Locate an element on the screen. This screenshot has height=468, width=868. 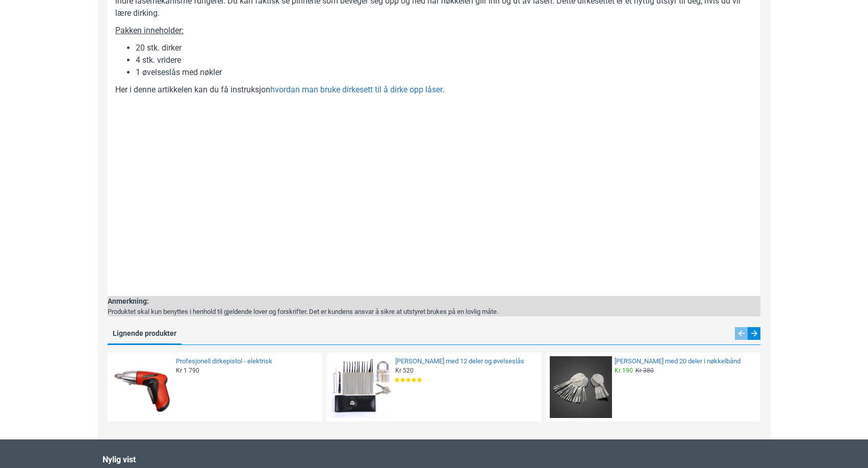
span: Kr 380 is located at coordinates (645, 370).